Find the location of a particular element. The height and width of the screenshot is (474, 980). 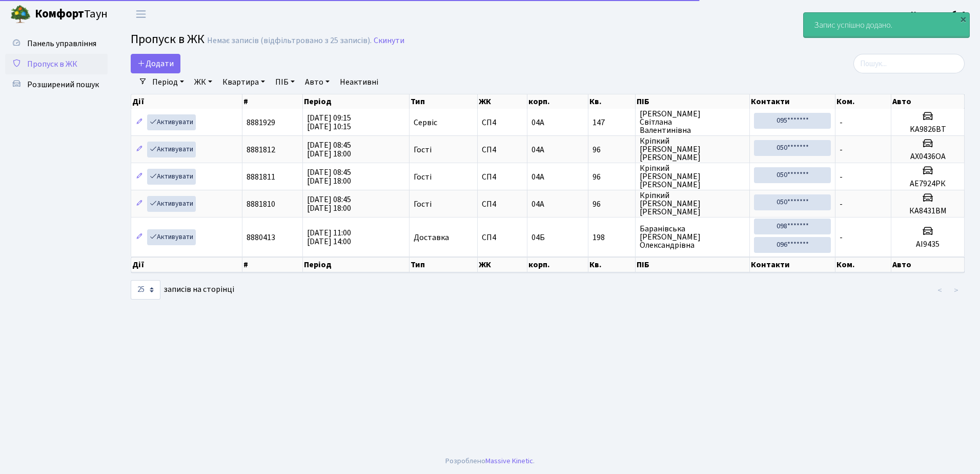

a: ЖК is located at coordinates (203, 82).